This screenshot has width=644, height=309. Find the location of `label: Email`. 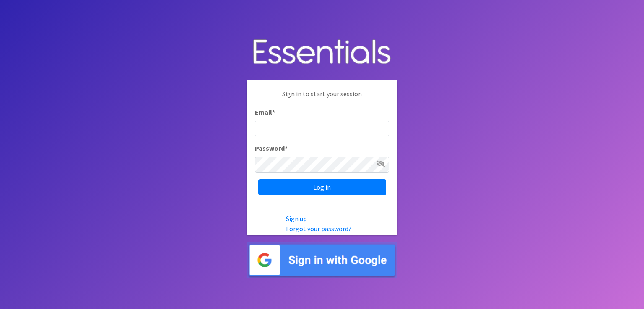

label: Email is located at coordinates (265, 112).